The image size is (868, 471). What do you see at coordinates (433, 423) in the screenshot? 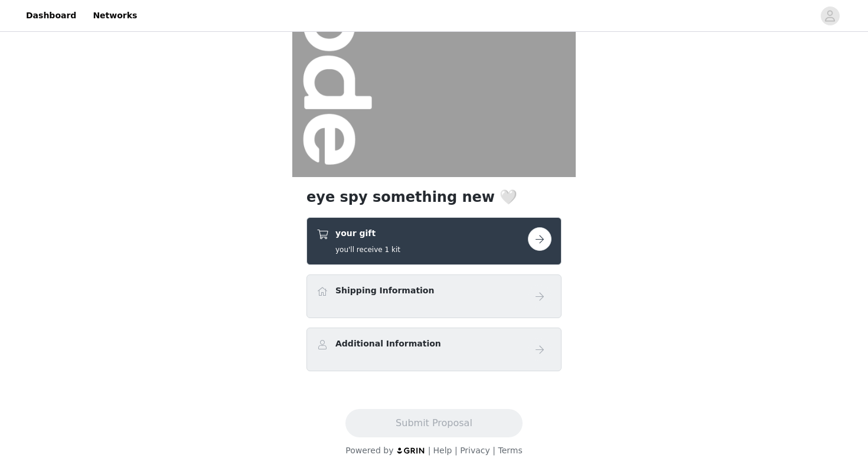
I see `button: Submit Proposal` at bounding box center [433, 423].